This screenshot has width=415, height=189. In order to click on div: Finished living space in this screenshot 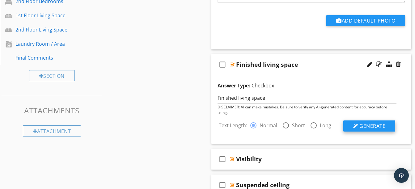, I will do `click(267, 65)`.